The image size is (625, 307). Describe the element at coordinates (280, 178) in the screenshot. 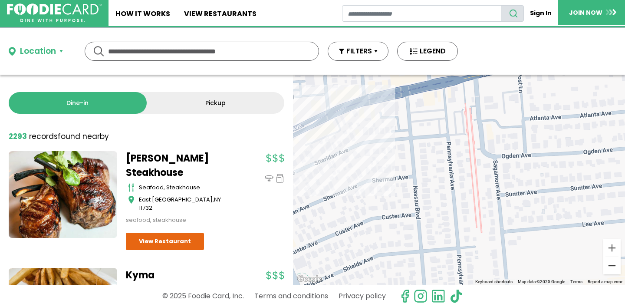

I see `img: pickup_icon.svg` at that location.